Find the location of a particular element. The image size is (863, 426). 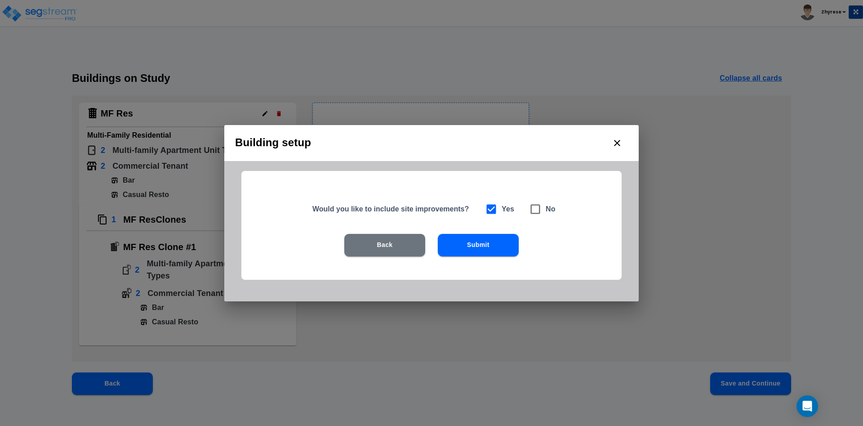

button: close is located at coordinates (617, 143).